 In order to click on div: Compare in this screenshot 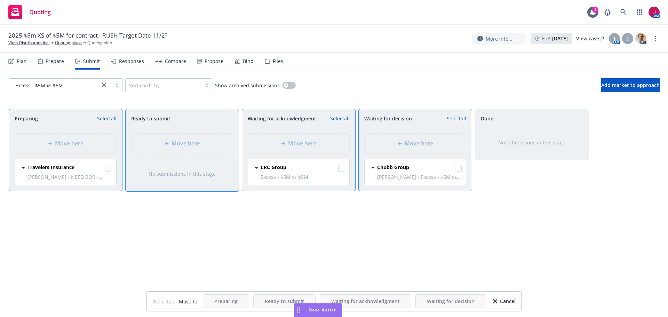, I will do `click(175, 61)`.